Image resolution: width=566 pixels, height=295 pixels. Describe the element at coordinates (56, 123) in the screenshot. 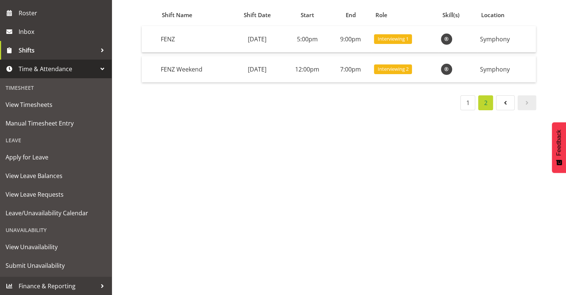

I see `span: Manual Timesheet Entry` at that location.